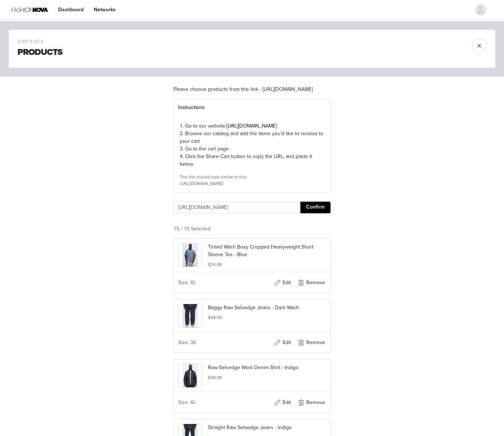  Describe the element at coordinates (40, 42) in the screenshot. I see `div: STEP 2 OF 6` at that location.